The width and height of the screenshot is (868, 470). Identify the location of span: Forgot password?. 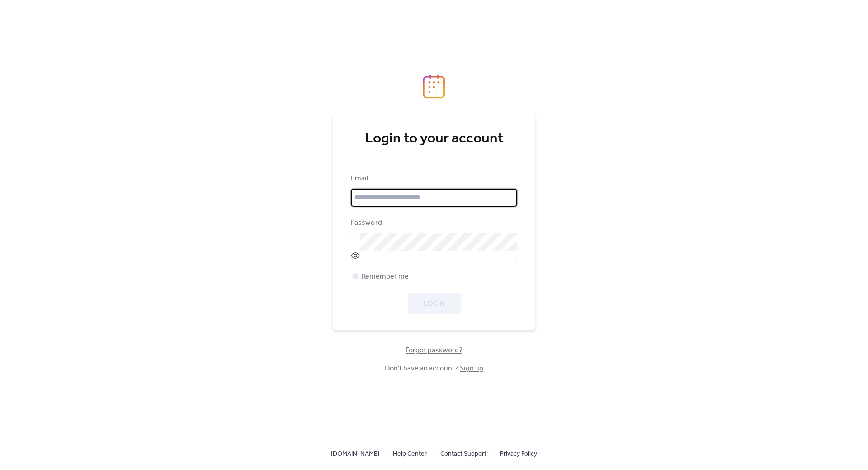
(434, 351).